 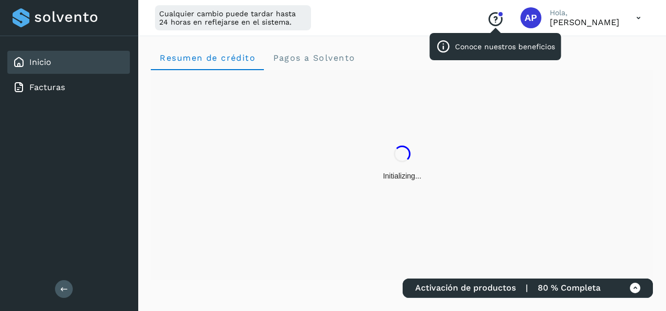 I want to click on p: Conoce nuestros beneficios, so click(x=505, y=47).